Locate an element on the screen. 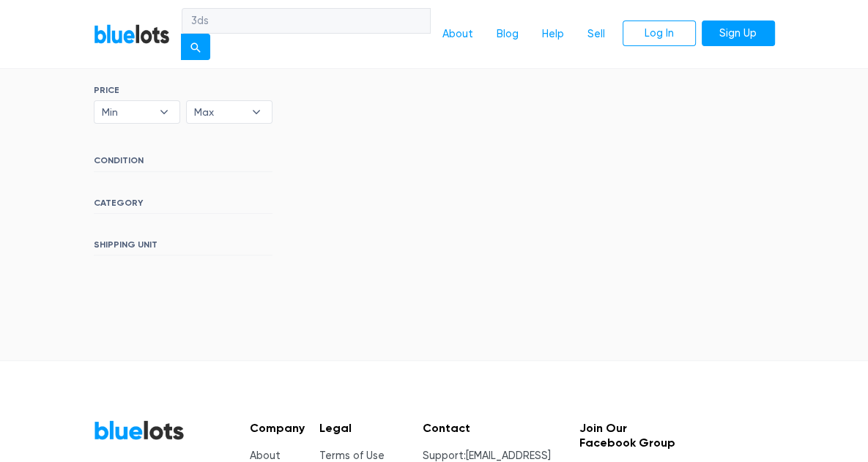 This screenshot has height=462, width=868. h5: Legal is located at coordinates (363, 427).